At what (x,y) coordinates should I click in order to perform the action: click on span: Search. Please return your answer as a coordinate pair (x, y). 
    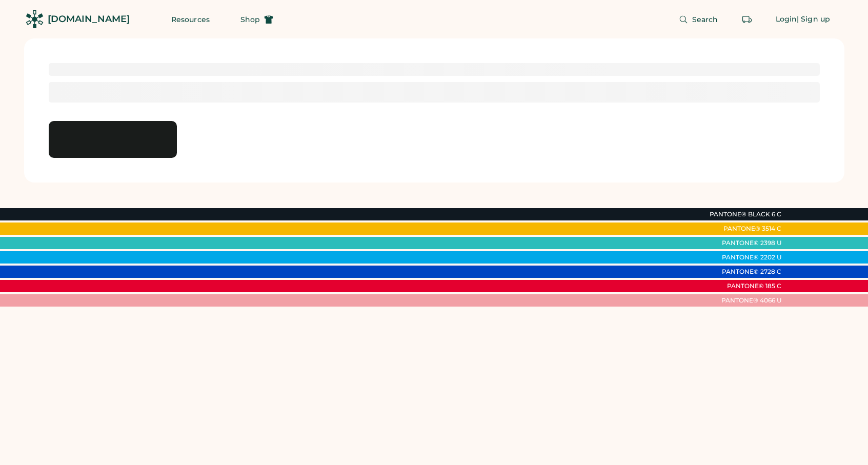
    Looking at the image, I should click on (705, 19).